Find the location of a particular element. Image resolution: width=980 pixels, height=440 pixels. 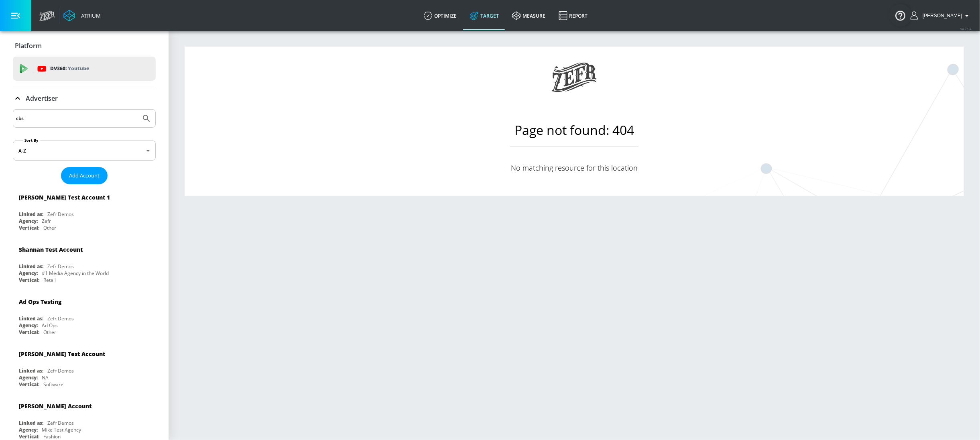

div: Shannan Test AccountLinked as:Zefr DemosAgency:#1 Media Agency in the WorldVertical:Retail is located at coordinates (84, 262).